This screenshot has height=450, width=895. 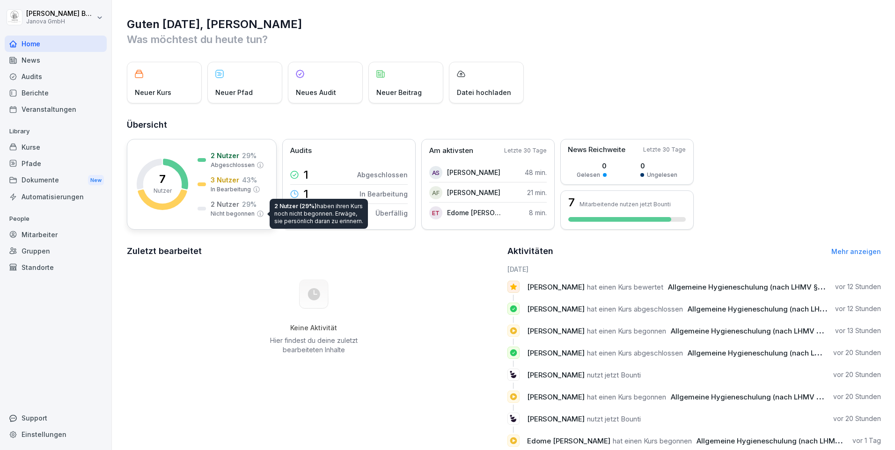 What do you see at coordinates (436, 213) in the screenshot?
I see `div: ET` at bounding box center [436, 213].